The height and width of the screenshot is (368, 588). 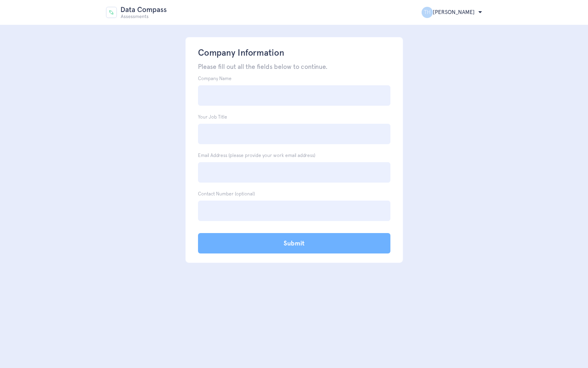 I want to click on h1: Company Information, so click(x=294, y=53).